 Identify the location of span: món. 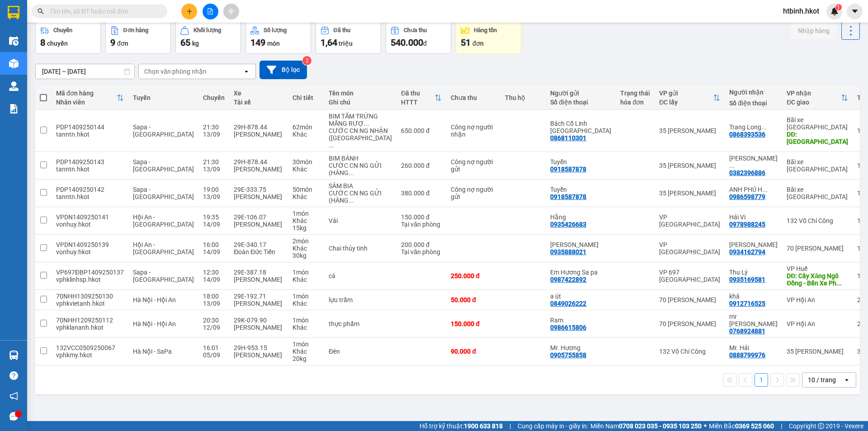
(274, 44).